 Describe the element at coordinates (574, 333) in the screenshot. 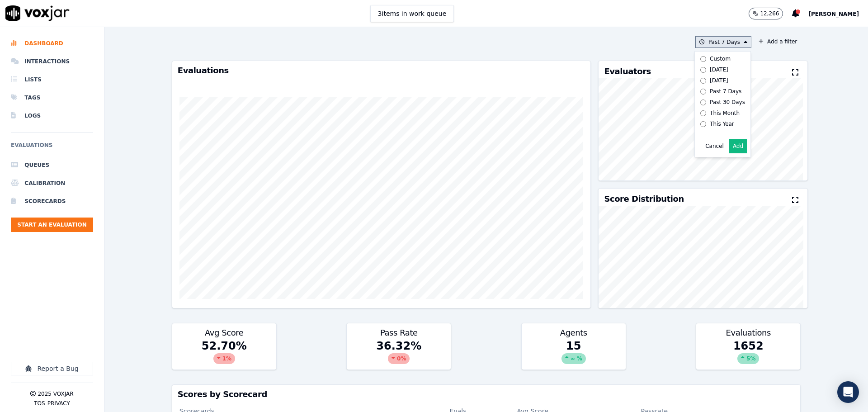

I see `h3: Agents` at that location.